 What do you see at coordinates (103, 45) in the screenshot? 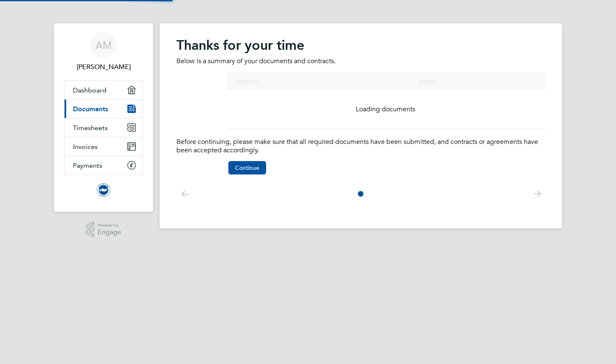
I see `span: AM` at bounding box center [103, 45].